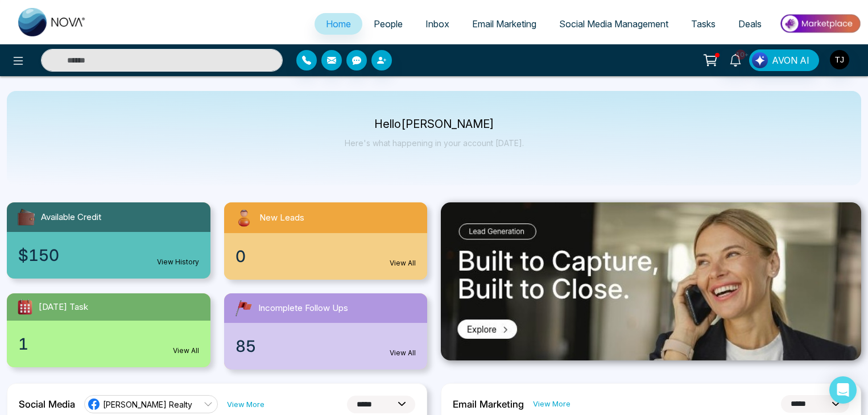  I want to click on img: Market-place.gif, so click(820, 23).